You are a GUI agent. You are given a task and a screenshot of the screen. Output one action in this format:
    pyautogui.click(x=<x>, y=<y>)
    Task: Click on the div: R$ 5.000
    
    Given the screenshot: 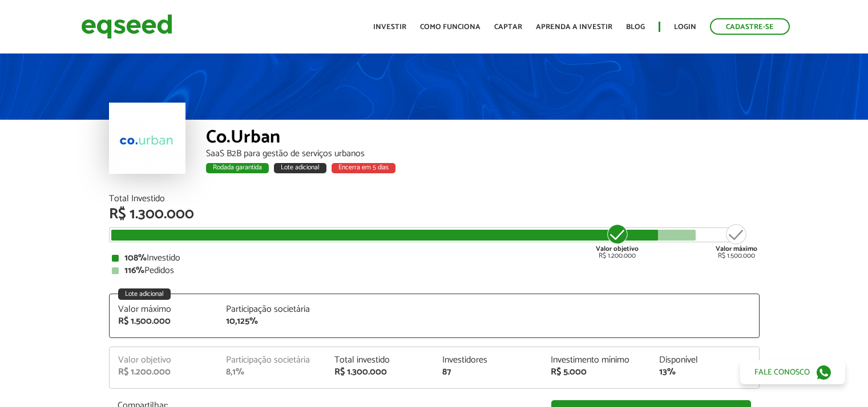 What is the action you would take?
    pyautogui.click(x=596, y=373)
    